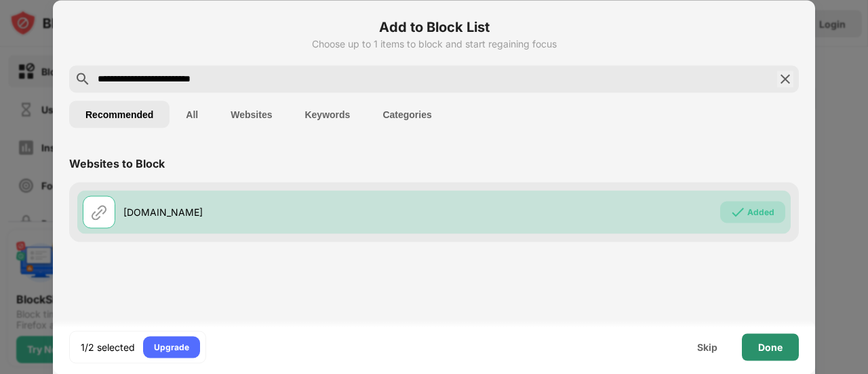 The image size is (868, 374). I want to click on div: Skip, so click(707, 347).